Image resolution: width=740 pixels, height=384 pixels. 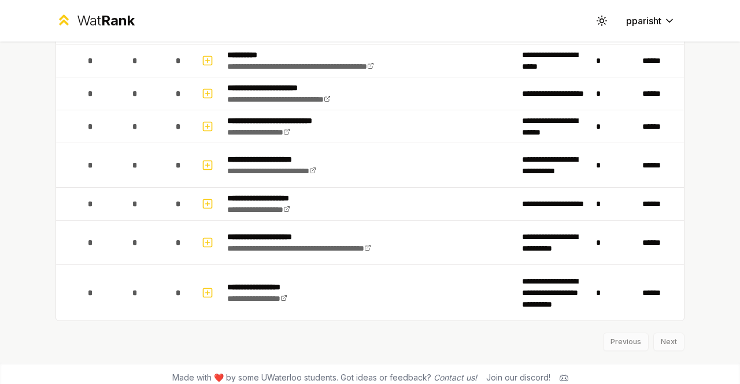 What do you see at coordinates (455, 377) in the screenshot?
I see `a: Contact us!` at bounding box center [455, 377].